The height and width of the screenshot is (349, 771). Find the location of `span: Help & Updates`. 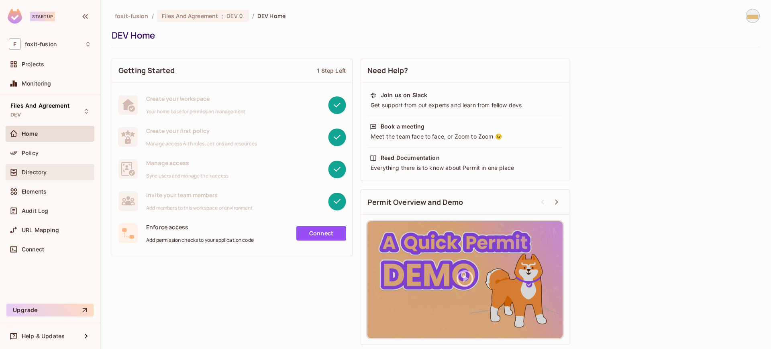

span: Help & Updates is located at coordinates (43, 336).